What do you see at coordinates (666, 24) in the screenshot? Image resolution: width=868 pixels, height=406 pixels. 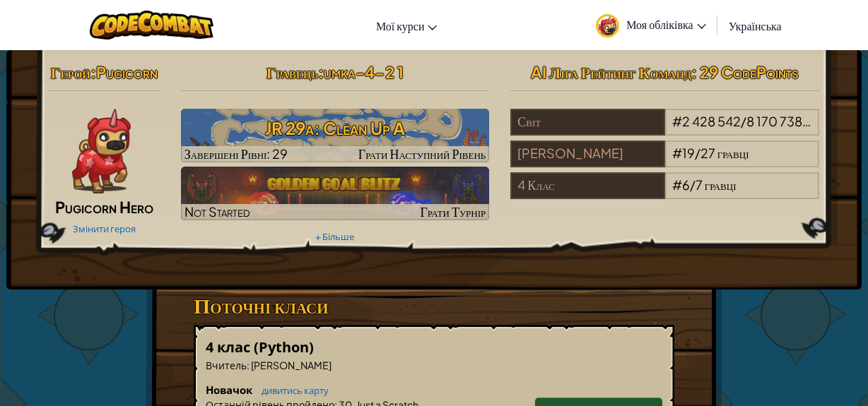 I see `span: Моя обліківка` at bounding box center [666, 24].